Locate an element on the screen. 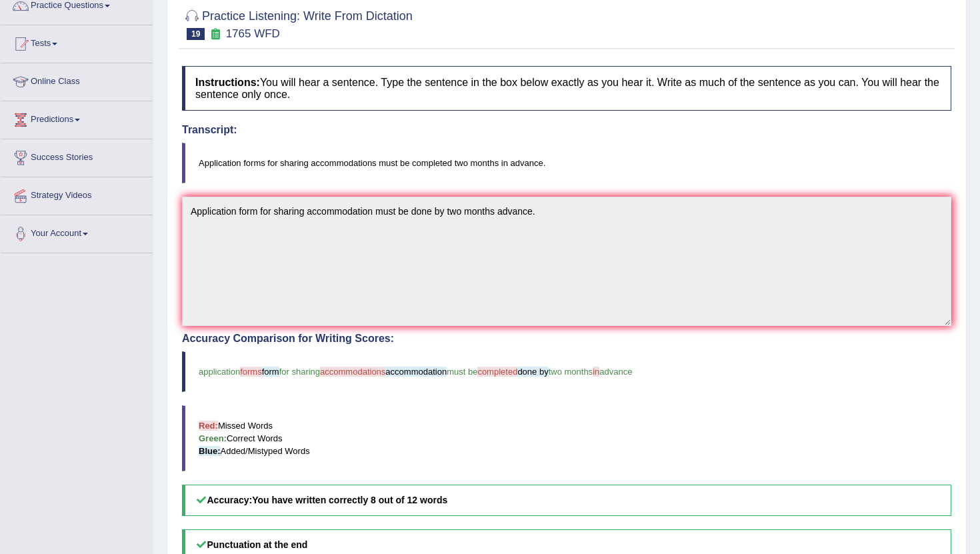 Image resolution: width=980 pixels, height=554 pixels. span: two months is located at coordinates (571, 372).